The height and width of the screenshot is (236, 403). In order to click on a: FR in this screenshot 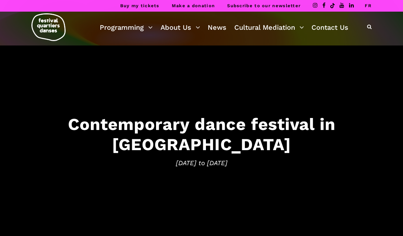, I will do `click(368, 5)`.